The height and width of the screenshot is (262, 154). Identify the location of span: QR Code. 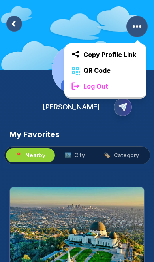
(97, 70).